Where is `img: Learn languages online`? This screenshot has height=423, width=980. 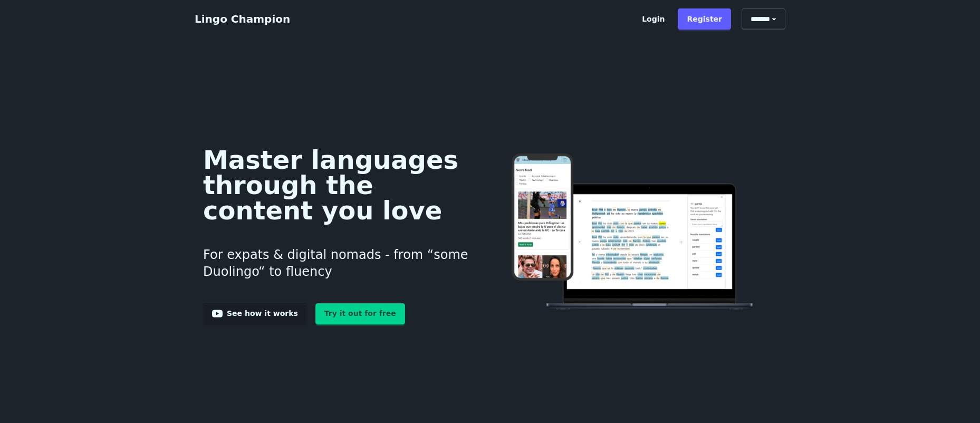
img: Learn languages online is located at coordinates (634, 233).